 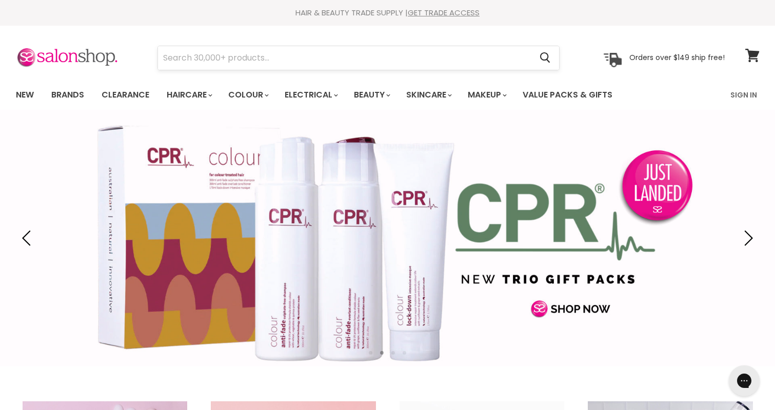 What do you see at coordinates (404, 352) in the screenshot?
I see `li: Page dot 4` at bounding box center [404, 352].